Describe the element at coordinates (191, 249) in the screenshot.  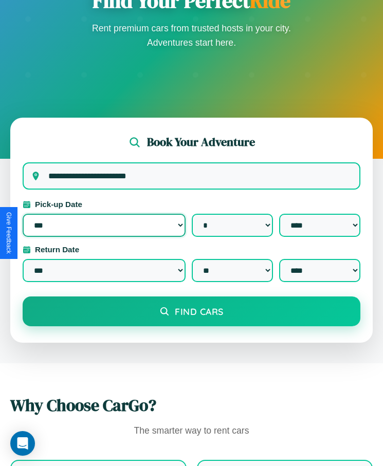
I see `label: Return Date` at that location.